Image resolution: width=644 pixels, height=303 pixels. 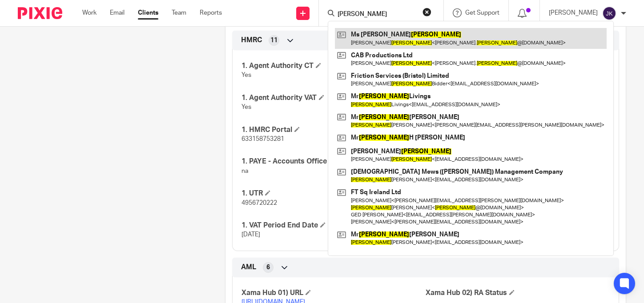 I want to click on h4: 1. Agent Authority CT, so click(x=333, y=66).